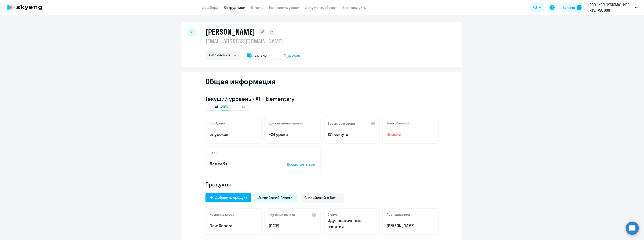 This screenshot has height=240, width=644. What do you see at coordinates (611, 8) in the screenshot?
I see `p: ООО "НПП "ИТЭЛМА", НПП ИТЭЛМА, ООО` at bounding box center [611, 8].